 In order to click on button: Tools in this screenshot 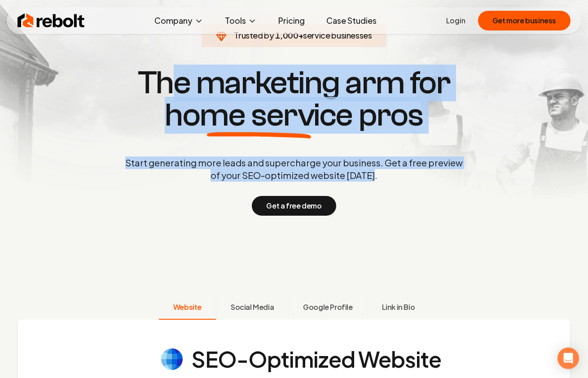, I will do `click(241, 21)`.